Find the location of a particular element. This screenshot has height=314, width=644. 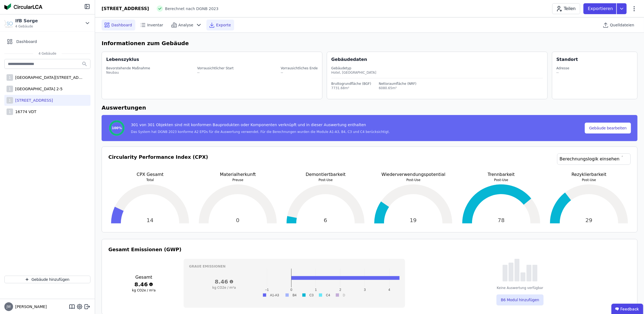

div: 16774 VDT is located at coordinates (25, 112).